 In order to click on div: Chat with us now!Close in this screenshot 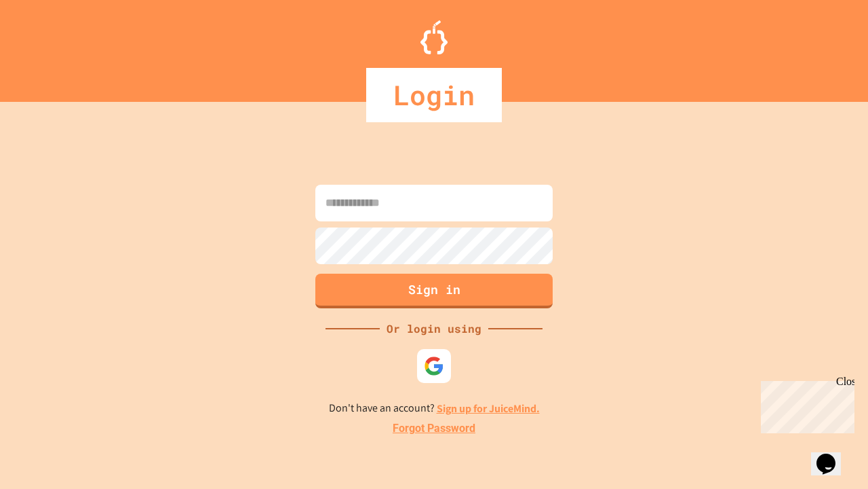, I will do `click(50, 46)`.